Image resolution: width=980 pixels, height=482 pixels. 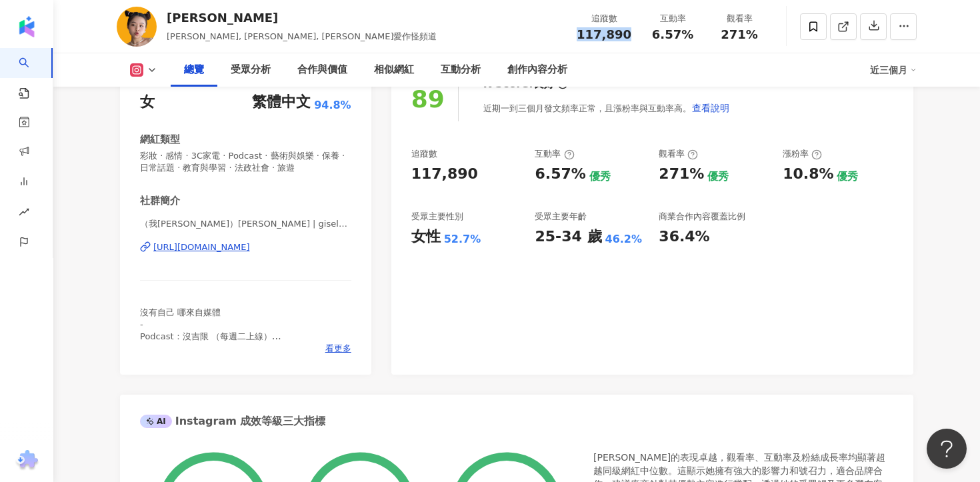 What do you see at coordinates (463, 239) in the screenshot?
I see `div: 52.7%` at bounding box center [463, 239].